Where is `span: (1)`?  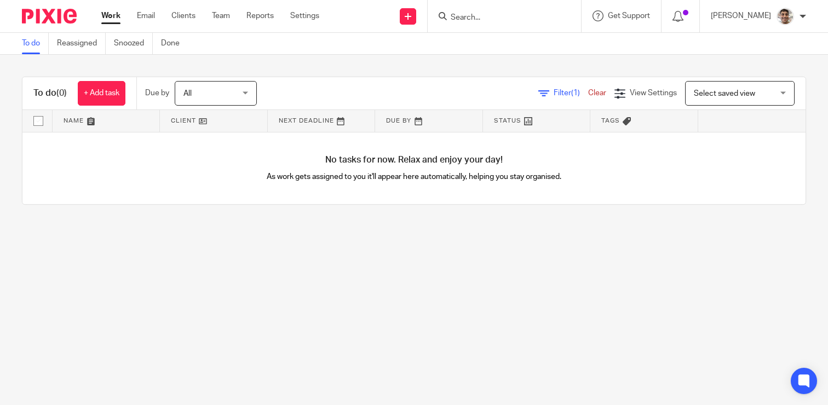
span: (1) is located at coordinates (576, 93).